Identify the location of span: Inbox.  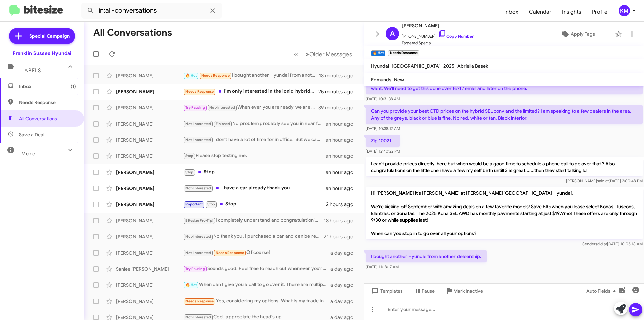
(511, 12).